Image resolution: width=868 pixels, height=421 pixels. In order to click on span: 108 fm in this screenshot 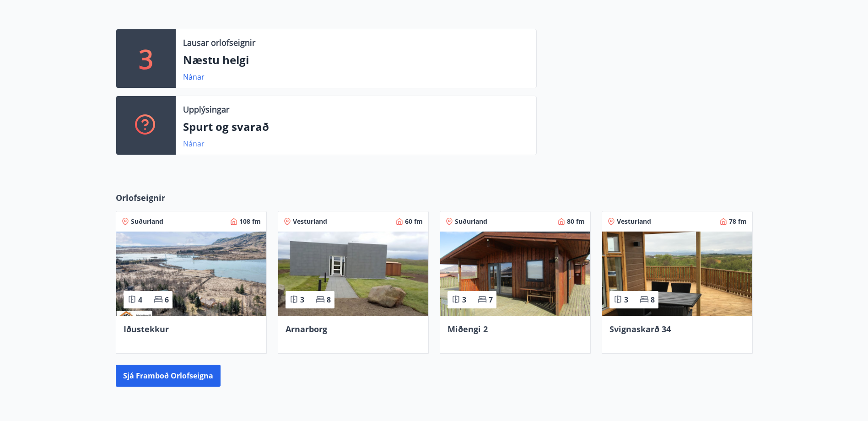, I will do `click(250, 222)`.